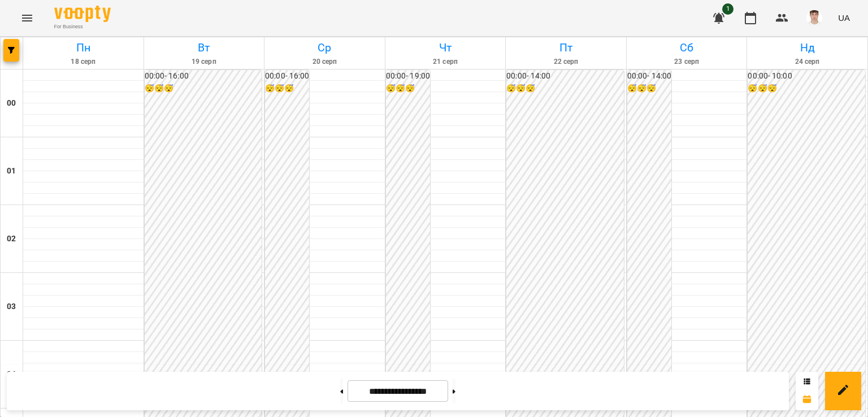 The image size is (868, 417). I want to click on h6: Сб, so click(686, 47).